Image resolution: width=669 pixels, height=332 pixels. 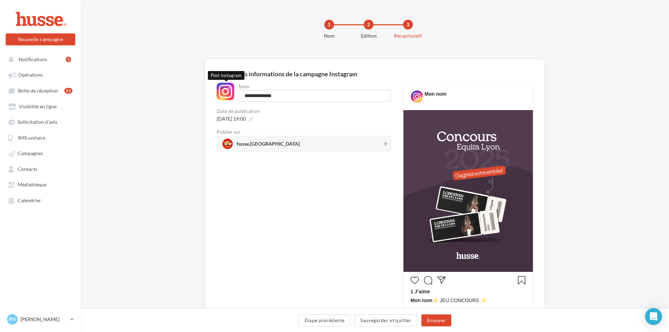 I want to click on span: Opérations, so click(x=31, y=75).